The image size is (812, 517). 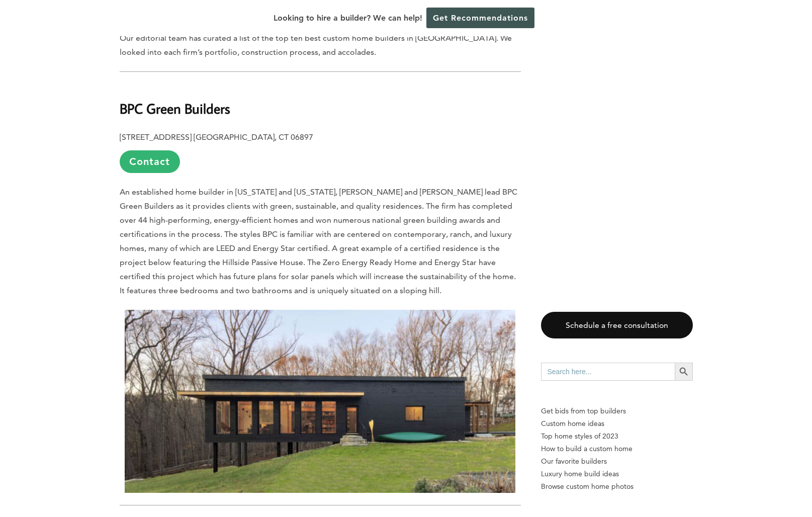 What do you see at coordinates (175, 108) in the screenshot?
I see `b: BPC Green Builders` at bounding box center [175, 108].